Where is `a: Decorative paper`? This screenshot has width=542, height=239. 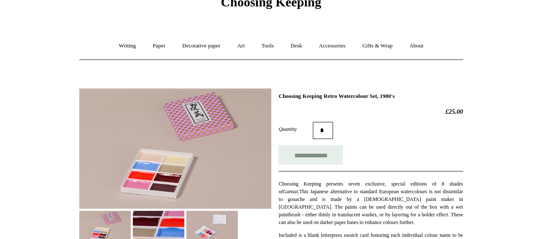
a: Decorative paper is located at coordinates (201, 46).